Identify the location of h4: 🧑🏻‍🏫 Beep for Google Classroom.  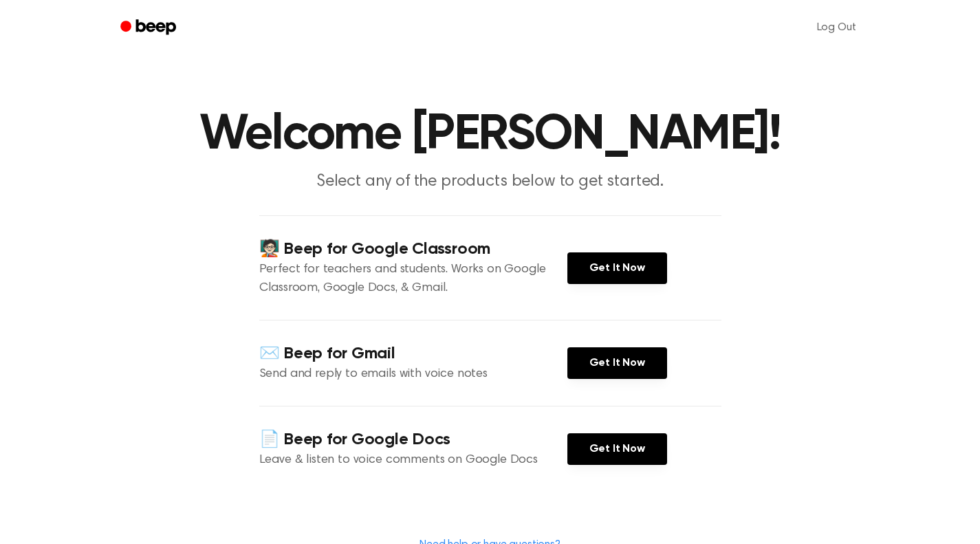
(413, 249).